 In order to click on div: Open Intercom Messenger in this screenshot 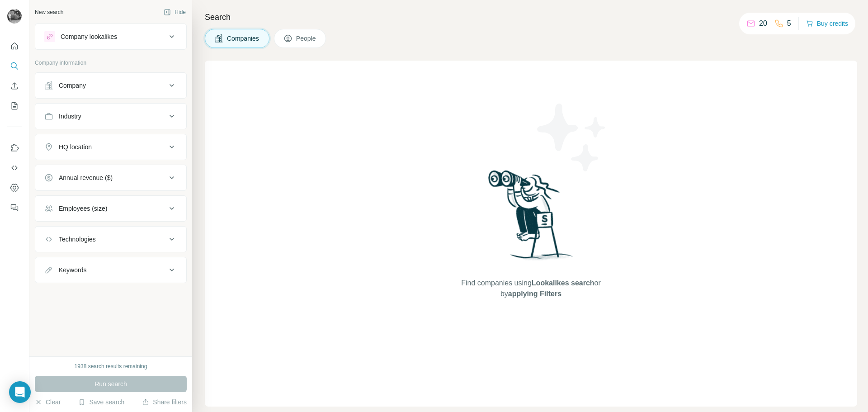, I will do `click(20, 392)`.